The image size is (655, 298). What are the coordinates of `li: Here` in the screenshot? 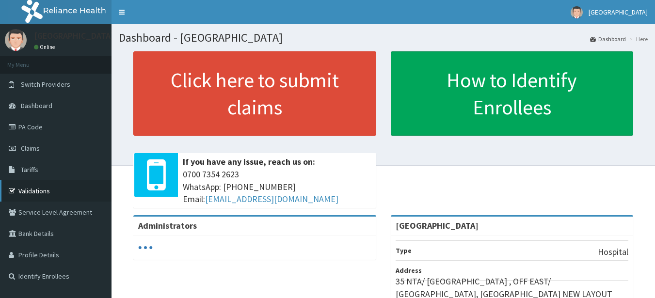 It's located at (637, 39).